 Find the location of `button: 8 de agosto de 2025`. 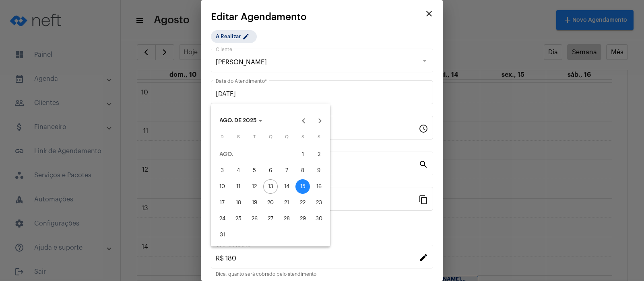

button: 8 de agosto de 2025 is located at coordinates (303, 170).